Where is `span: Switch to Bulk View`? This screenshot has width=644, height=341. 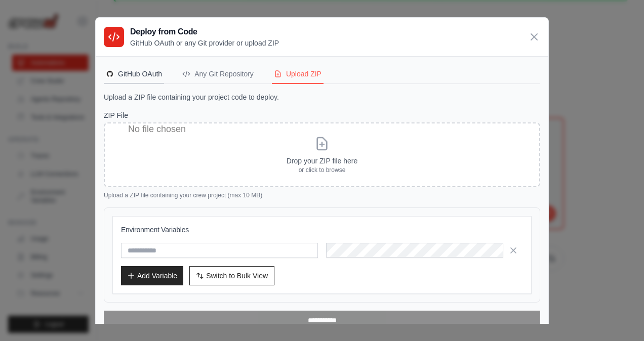 span: Switch to Bulk View is located at coordinates (237, 276).